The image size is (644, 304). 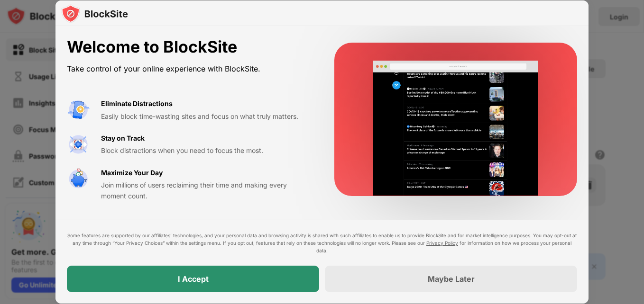 What do you see at coordinates (78, 144) in the screenshot?
I see `img: value-focus.svg` at bounding box center [78, 144].